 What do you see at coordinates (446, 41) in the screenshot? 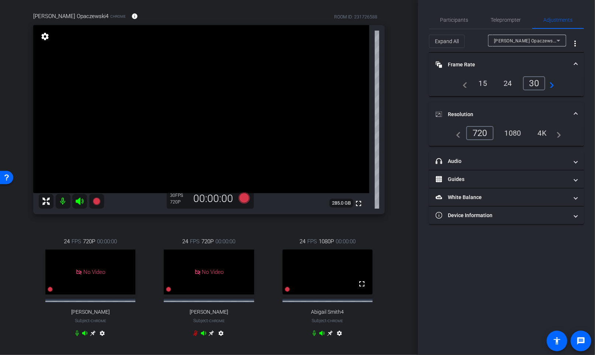
I see `span: Expand All` at bounding box center [446, 41].